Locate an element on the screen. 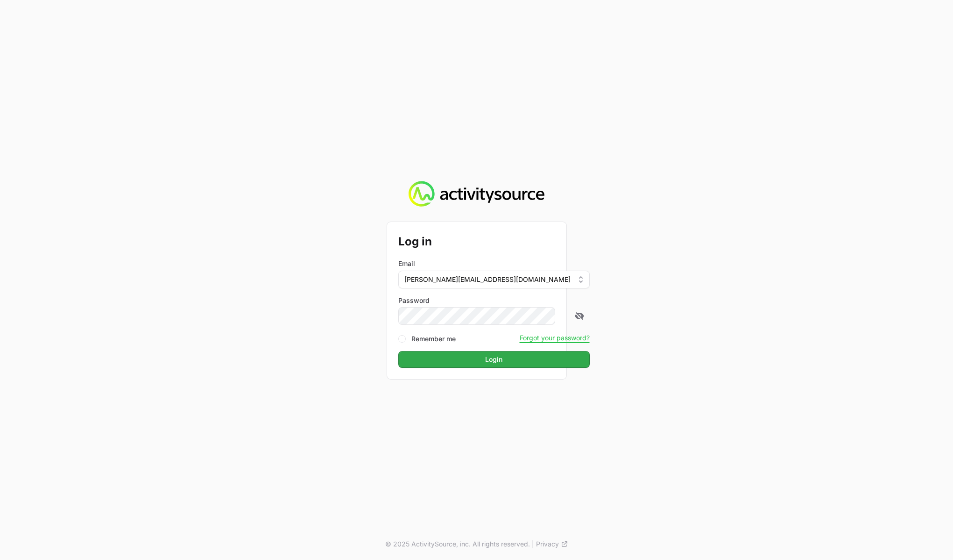 This screenshot has height=560, width=953. h2: Log in is located at coordinates (494, 242).